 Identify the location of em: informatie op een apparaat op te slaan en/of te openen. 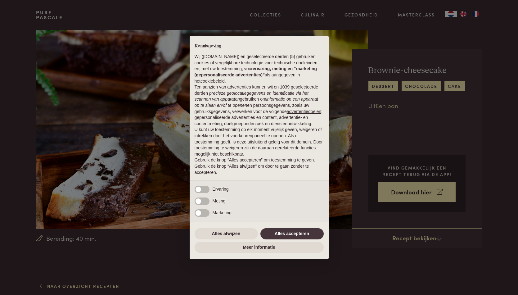
(257, 102).